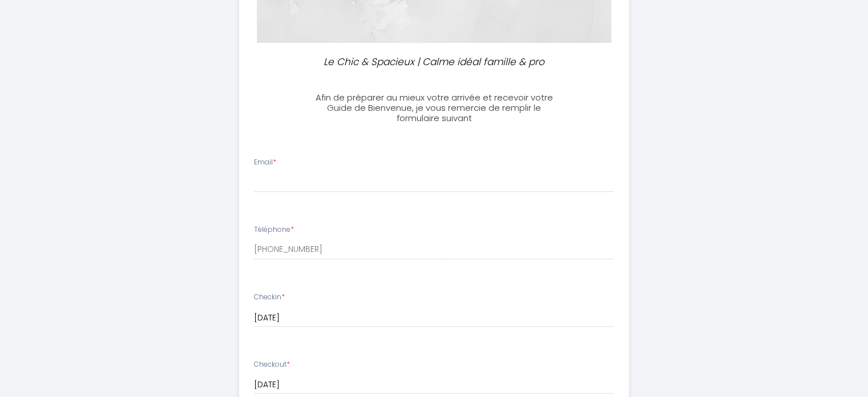 This screenshot has height=397, width=868. Describe the element at coordinates (274, 230) in the screenshot. I see `label: Téléphone` at that location.